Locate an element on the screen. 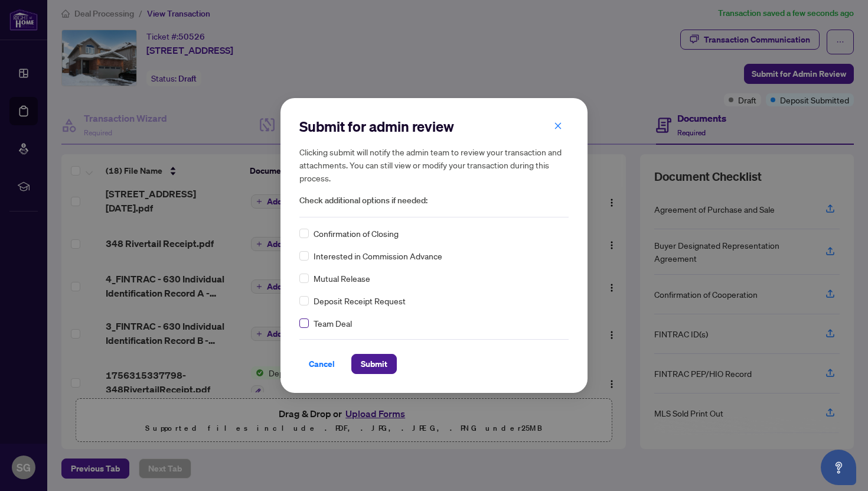  h5: Clicking submit will notify the admin team to review your transaction and attachments. You can st... is located at coordinates (434, 165).